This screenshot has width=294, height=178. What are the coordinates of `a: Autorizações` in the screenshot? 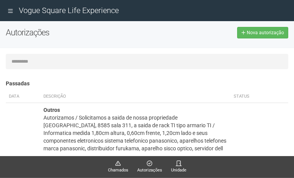 It's located at (149, 167).